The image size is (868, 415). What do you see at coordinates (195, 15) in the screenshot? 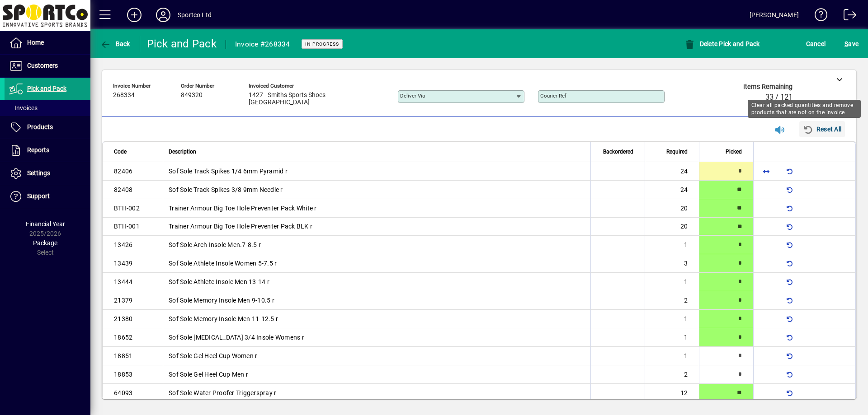
I see `div: Sportco Ltd` at bounding box center [195, 15].